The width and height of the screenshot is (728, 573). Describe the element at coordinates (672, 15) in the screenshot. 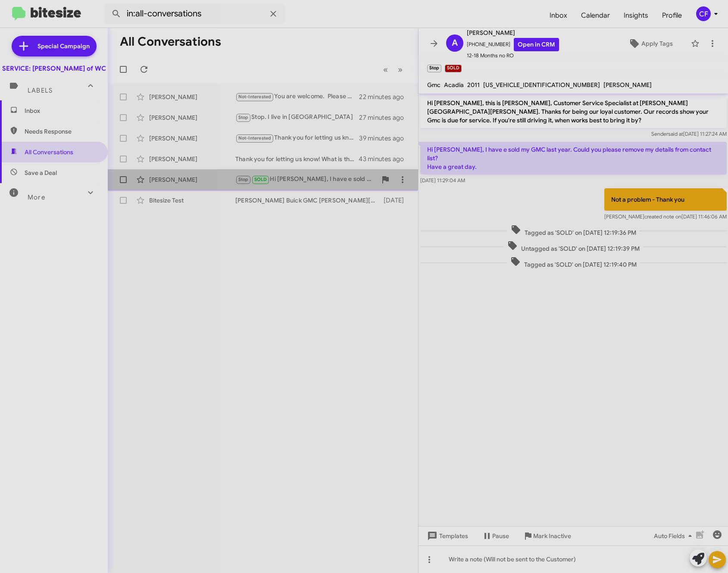

I see `a: Profile` at that location.